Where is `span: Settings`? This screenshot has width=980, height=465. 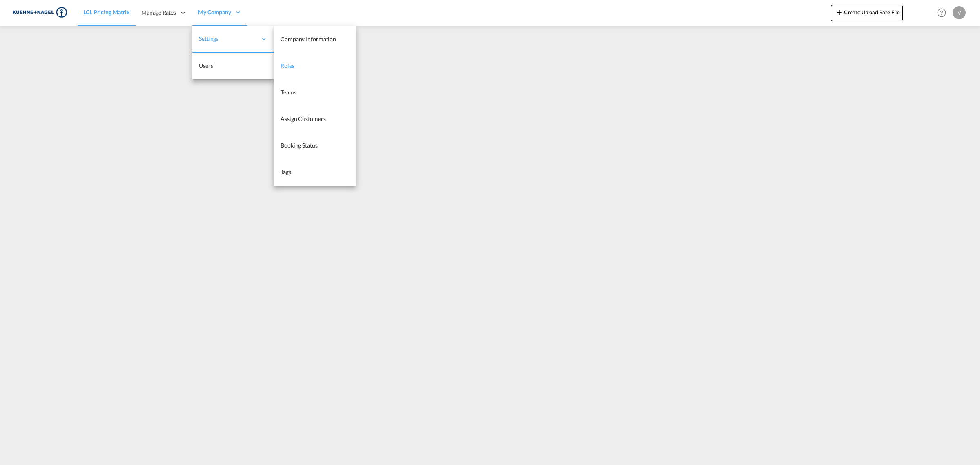 span: Settings is located at coordinates (228, 39).